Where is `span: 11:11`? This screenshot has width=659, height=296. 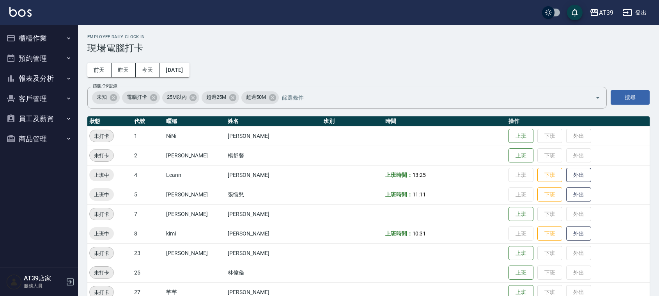
span: 11:11 is located at coordinates (419, 194).